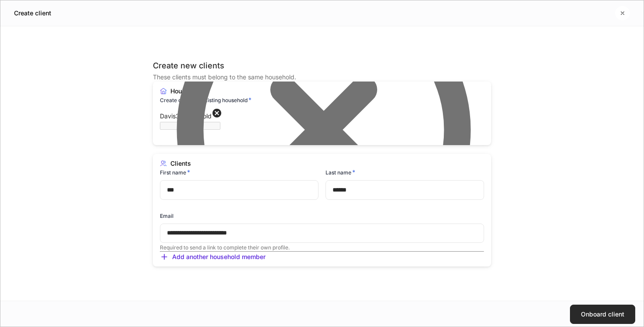 Image resolution: width=644 pixels, height=327 pixels. I want to click on button: Onboard client, so click(602, 314).